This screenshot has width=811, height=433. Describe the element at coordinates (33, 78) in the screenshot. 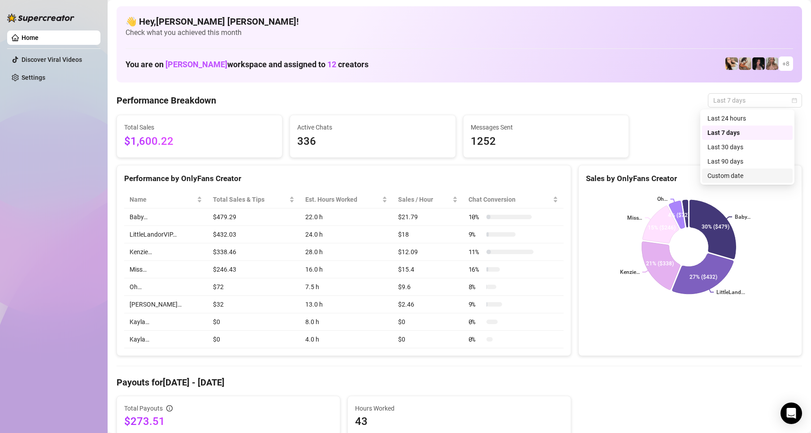

I see `a: Settings` at that location.